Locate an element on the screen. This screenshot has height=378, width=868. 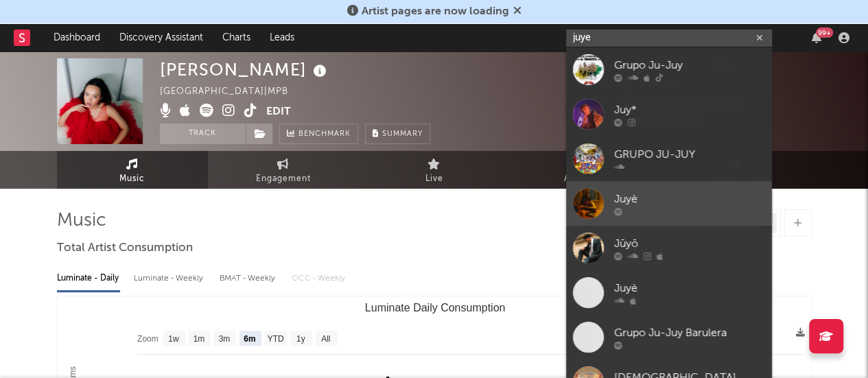
text: 1w is located at coordinates (174, 339).